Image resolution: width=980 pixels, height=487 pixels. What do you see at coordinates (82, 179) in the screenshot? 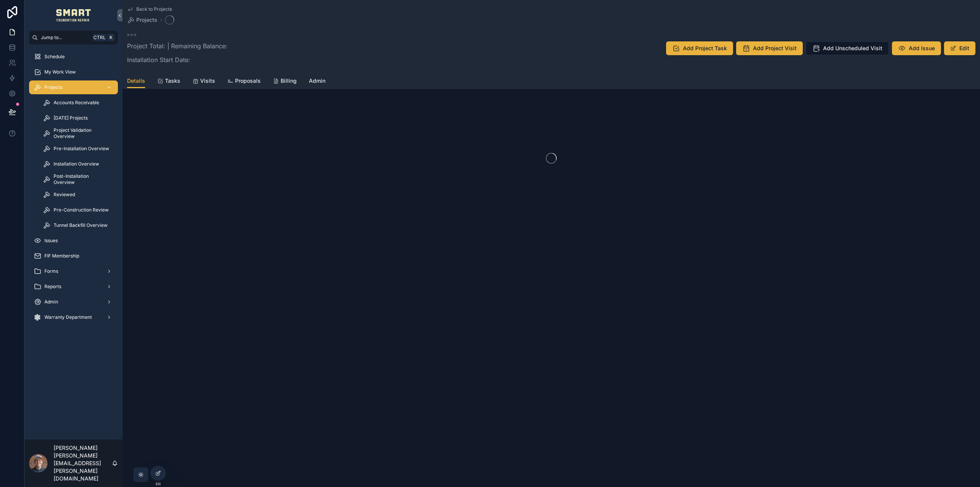
I see `span: Post-Installation Overview` at bounding box center [82, 179].